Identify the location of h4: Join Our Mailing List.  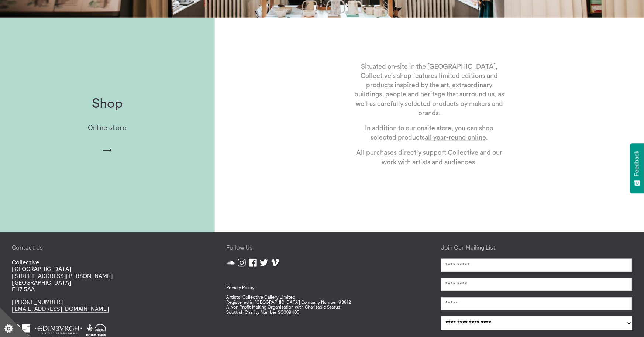
(537, 247).